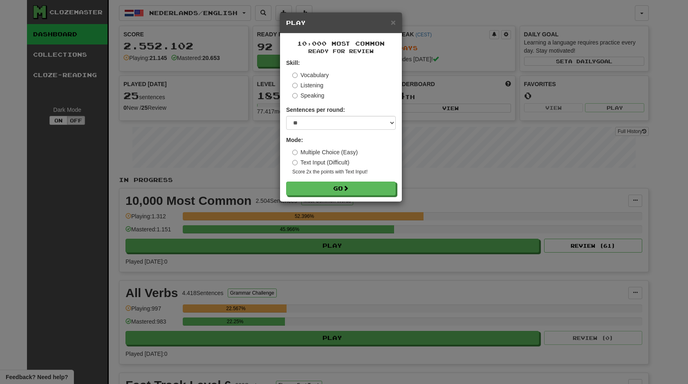 This screenshot has height=384, width=688. What do you see at coordinates (308, 85) in the screenshot?
I see `label: Listening` at bounding box center [308, 85].